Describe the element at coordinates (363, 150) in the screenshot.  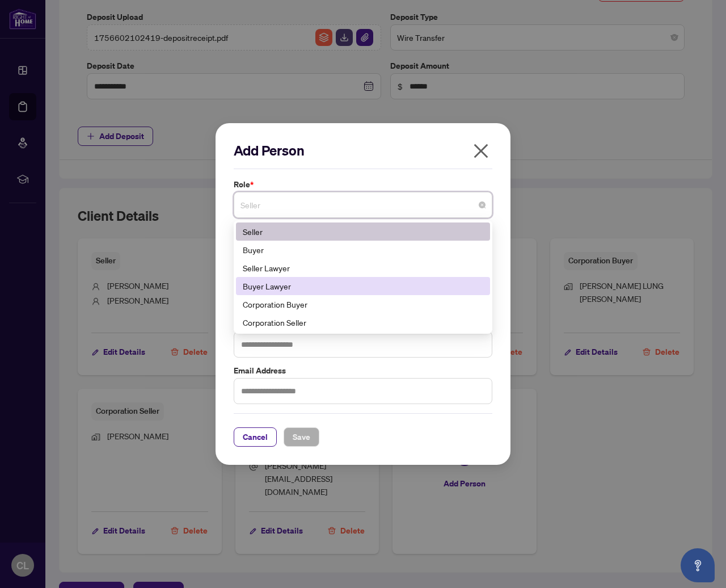
I see `h2: Add Person` at that location.